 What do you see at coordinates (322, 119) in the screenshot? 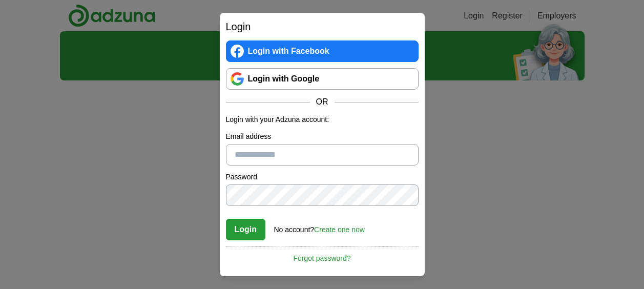
I see `p: Login with your Adzuna account:` at bounding box center [322, 119].